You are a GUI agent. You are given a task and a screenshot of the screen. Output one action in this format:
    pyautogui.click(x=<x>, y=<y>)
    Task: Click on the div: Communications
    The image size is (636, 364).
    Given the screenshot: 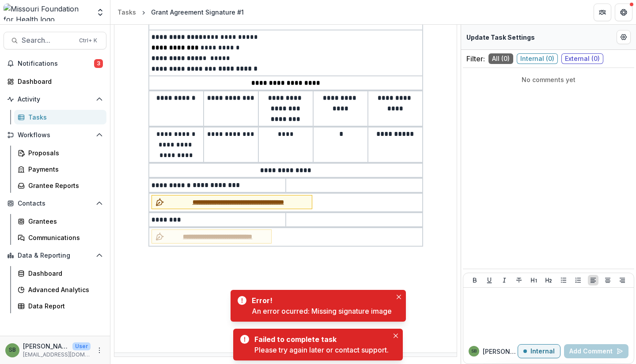 What is the action you would take?
    pyautogui.click(x=63, y=237)
    